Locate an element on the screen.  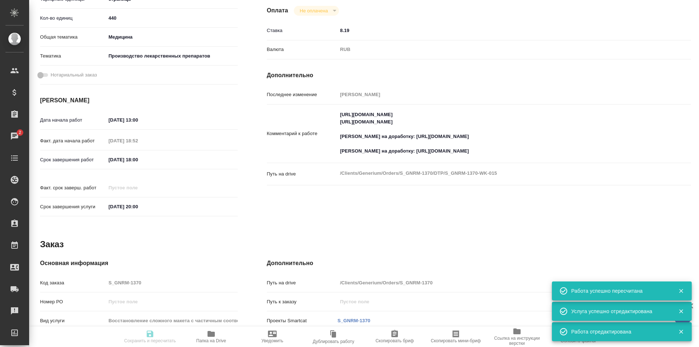
span: Нотариальный заказ is located at coordinates (74, 75).